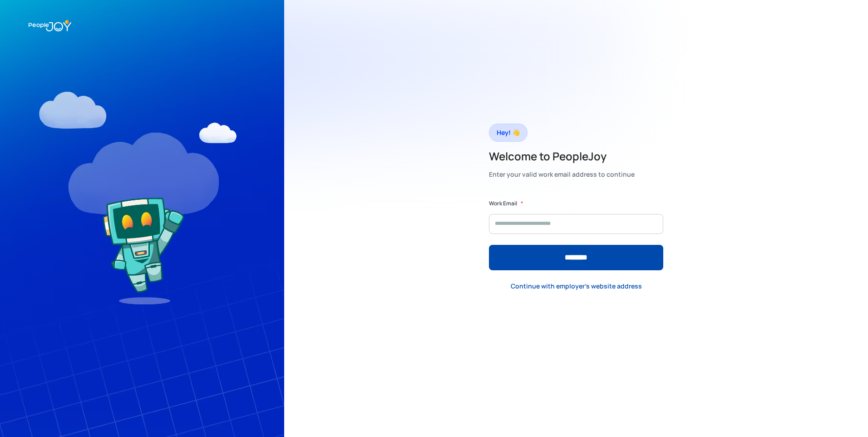 This screenshot has width=868, height=437. I want to click on h2: Welcome to PeopleJoy, so click(562, 156).